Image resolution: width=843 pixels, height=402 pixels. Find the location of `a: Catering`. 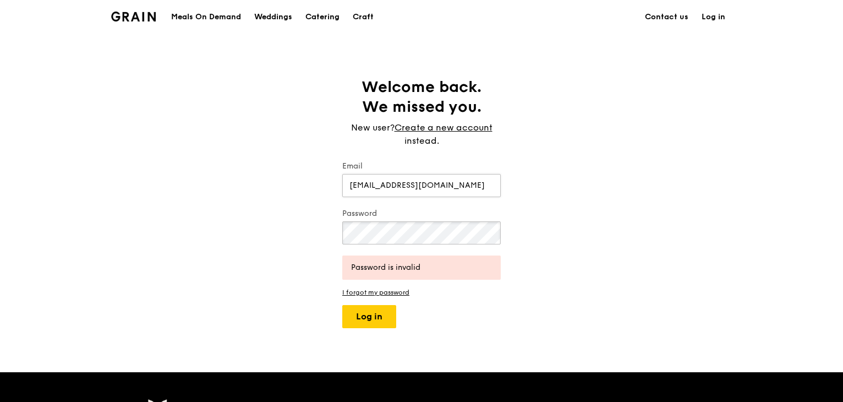

a: Catering is located at coordinates (322, 17).